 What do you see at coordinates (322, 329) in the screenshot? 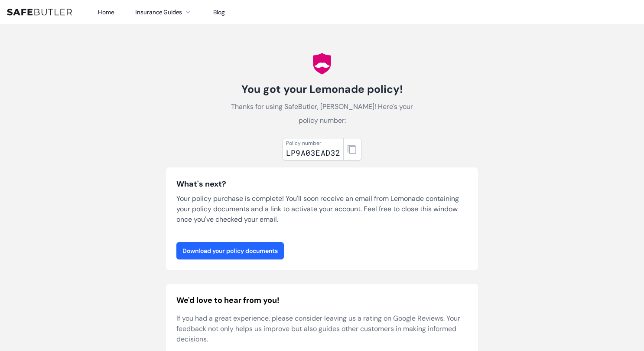
I see `p: If you had a great experience, please consider leaving us a rating on Google Reviews. Your feedba...` at bounding box center [322, 329].